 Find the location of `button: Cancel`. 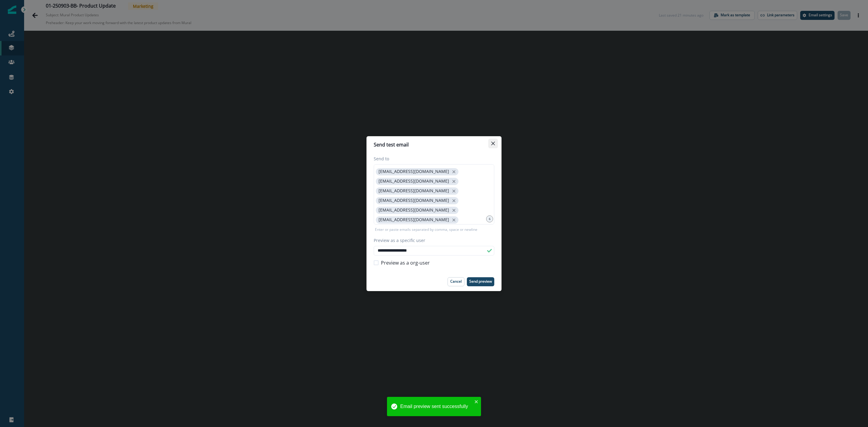

button: Cancel is located at coordinates (456, 282).